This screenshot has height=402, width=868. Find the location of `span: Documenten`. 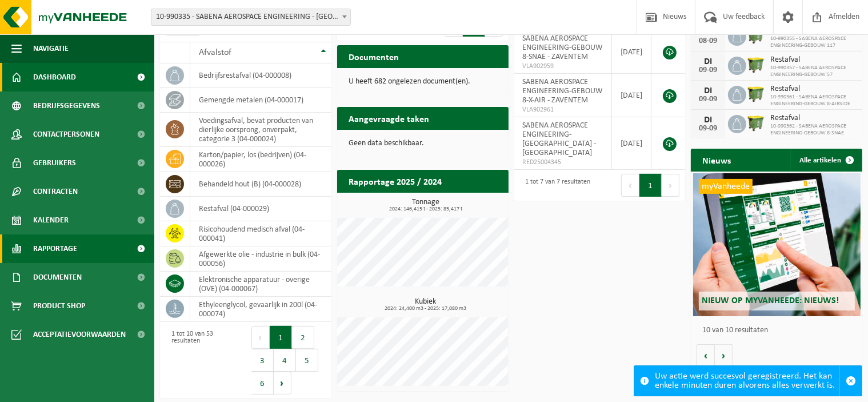

span: Documenten is located at coordinates (57, 277).